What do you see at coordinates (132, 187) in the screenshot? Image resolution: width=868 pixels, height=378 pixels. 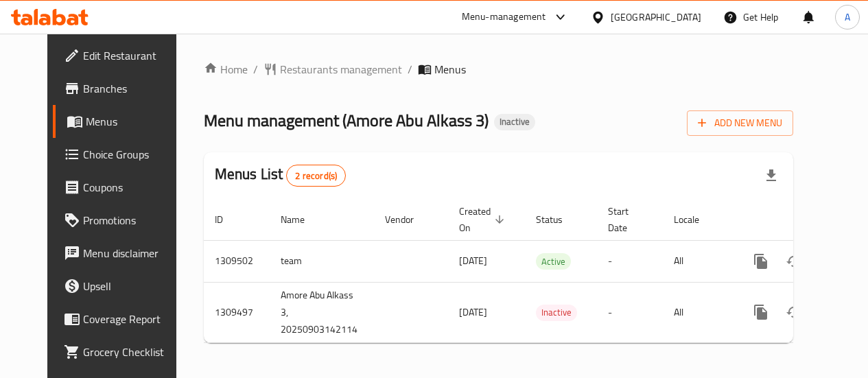 I see `span: Coupons` at bounding box center [132, 187].